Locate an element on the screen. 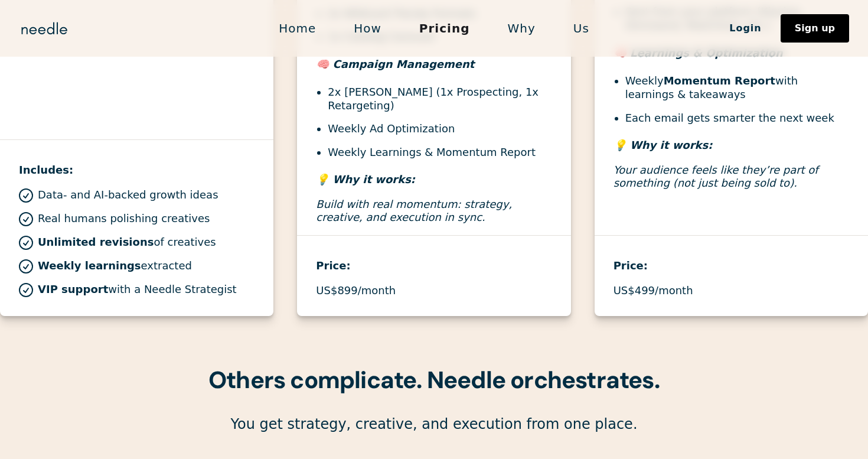 The height and width of the screenshot is (459, 868). li: Weekly Learnings & Momentum Report is located at coordinates (439, 151).